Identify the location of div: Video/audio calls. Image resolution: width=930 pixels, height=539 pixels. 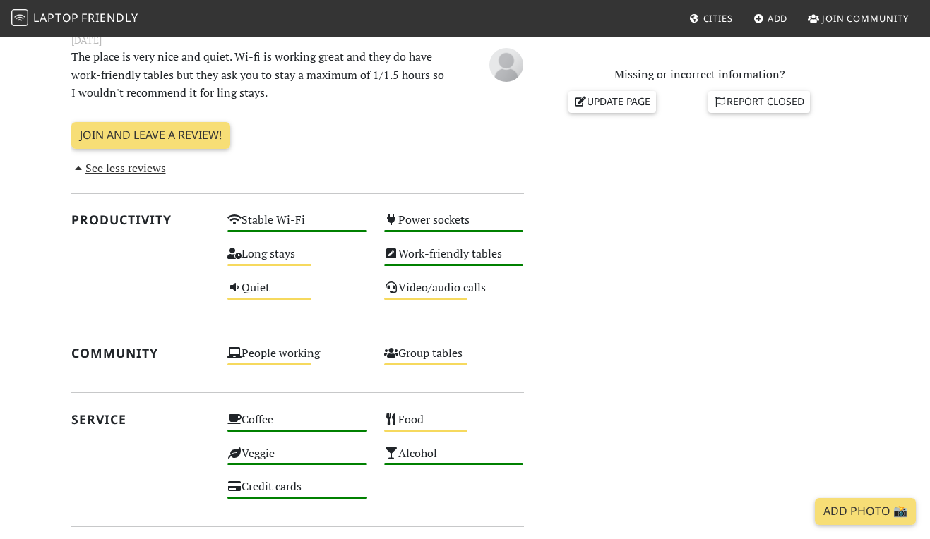
(454, 294).